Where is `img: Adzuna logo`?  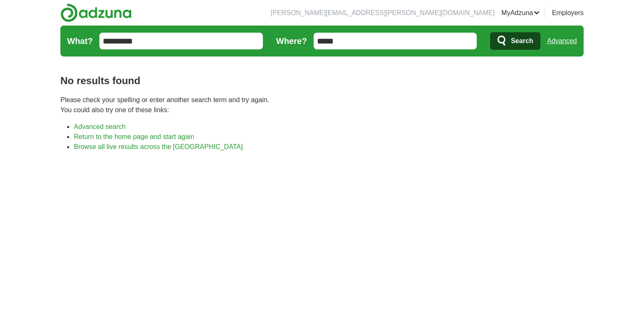
img: Adzuna logo is located at coordinates (96, 12).